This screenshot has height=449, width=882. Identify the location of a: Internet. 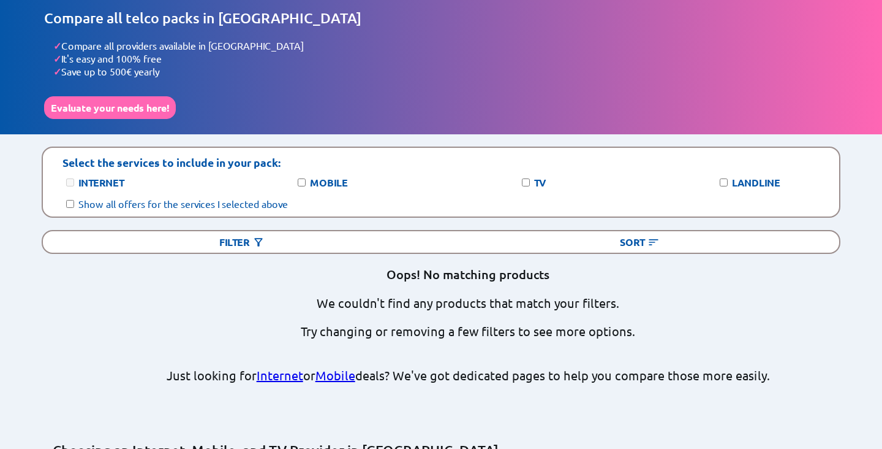
(280, 374).